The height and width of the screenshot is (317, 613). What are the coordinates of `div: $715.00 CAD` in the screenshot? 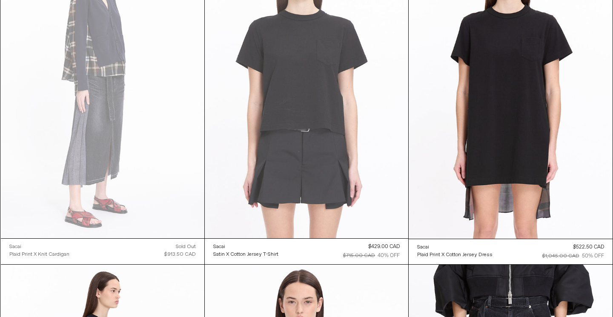 It's located at (359, 256).